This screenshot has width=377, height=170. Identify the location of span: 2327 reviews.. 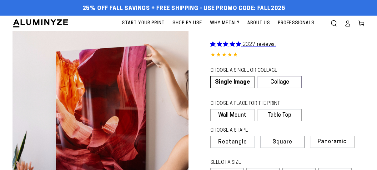
(259, 45).